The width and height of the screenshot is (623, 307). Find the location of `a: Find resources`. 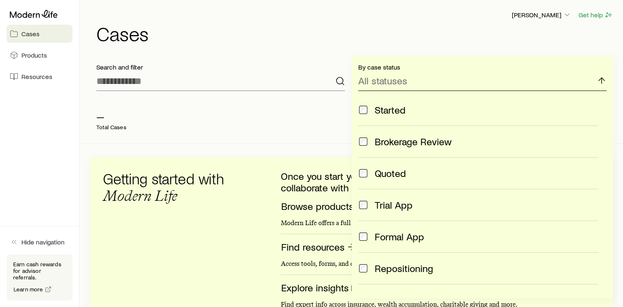

a: Find resources is located at coordinates (319, 247).